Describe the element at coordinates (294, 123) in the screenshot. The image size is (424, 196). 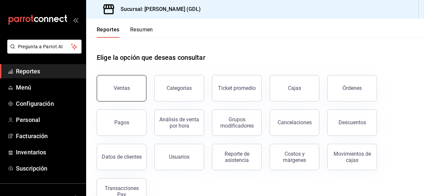
I see `div: Cancelaciones` at that location.